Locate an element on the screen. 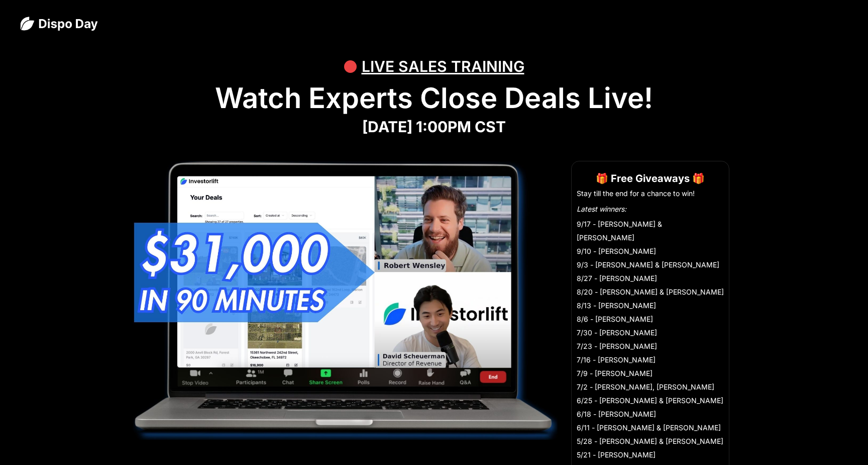  em: Latest winners: is located at coordinates (601, 209).